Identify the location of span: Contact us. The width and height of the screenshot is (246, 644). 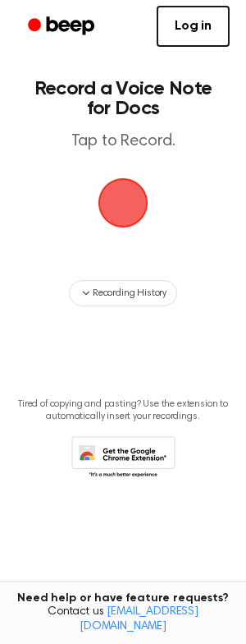
(123, 620).